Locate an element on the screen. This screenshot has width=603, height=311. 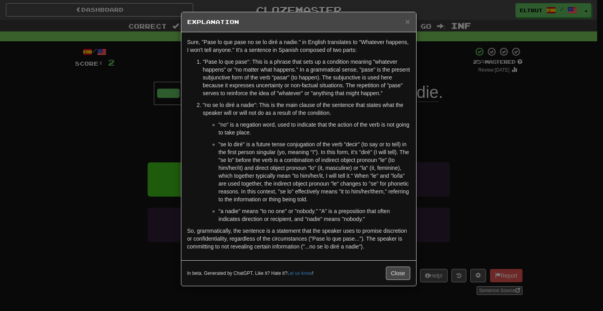
a: Let us know is located at coordinates (300, 273).